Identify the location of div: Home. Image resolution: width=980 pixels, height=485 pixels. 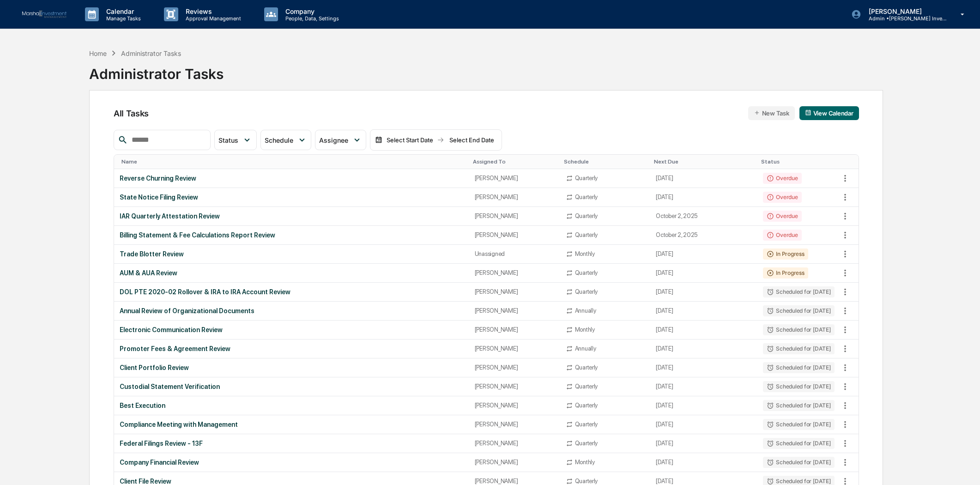
(98, 53).